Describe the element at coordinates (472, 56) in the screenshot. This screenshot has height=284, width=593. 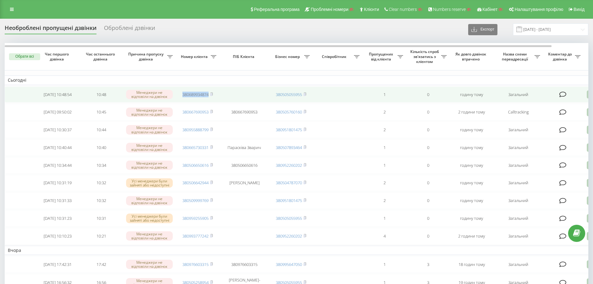
I see `span: Як довго дзвінок втрачено` at that location.